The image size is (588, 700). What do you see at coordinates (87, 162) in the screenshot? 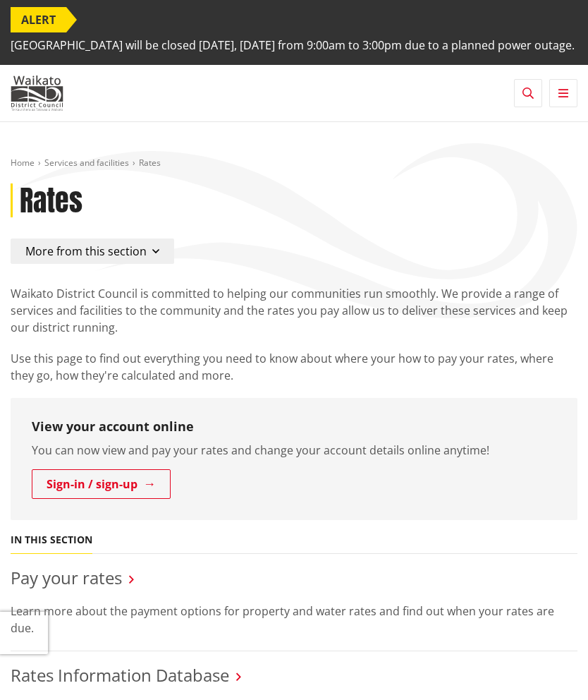
I see `a: Services and facilities` at bounding box center [87, 162].